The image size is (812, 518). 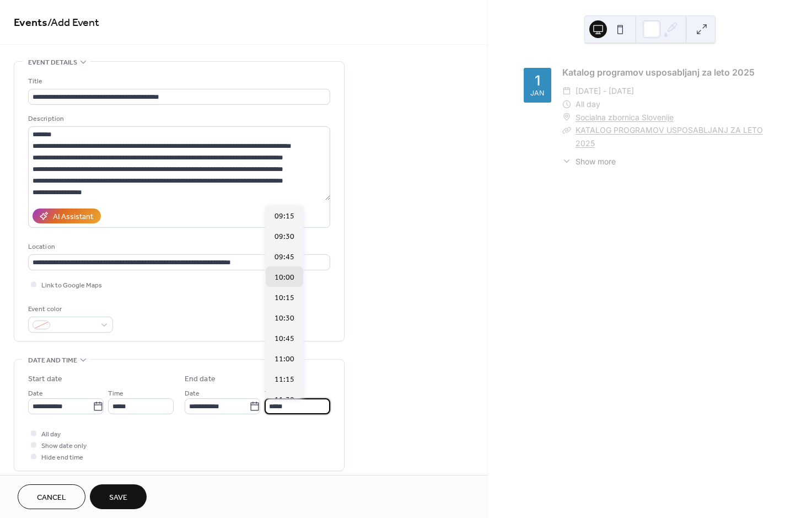 I want to click on button: Save, so click(x=118, y=496).